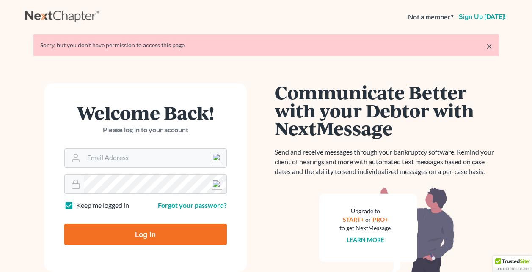 Image resolution: width=532 pixels, height=272 pixels. Describe the element at coordinates (386, 110) in the screenshot. I see `h1: Communicate Better with your Debtor with NextMessage` at that location.